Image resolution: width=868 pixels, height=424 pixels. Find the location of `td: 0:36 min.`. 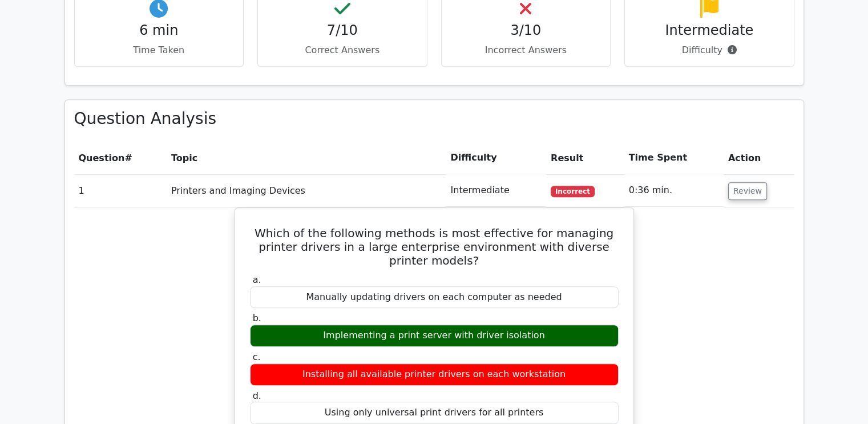

td: 0:36 min. is located at coordinates (674, 190).